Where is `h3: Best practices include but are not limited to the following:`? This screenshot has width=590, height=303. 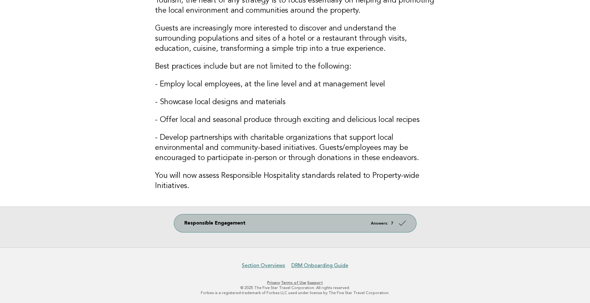
h3: Best practices include but are not limited to the following: is located at coordinates (295, 67).